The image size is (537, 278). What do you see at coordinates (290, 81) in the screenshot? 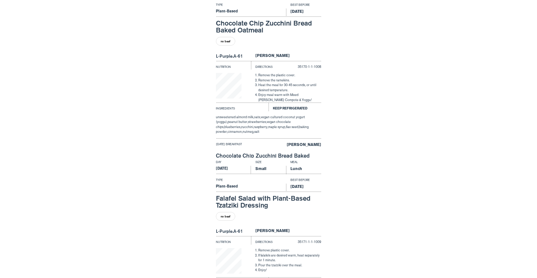
I see `li: Remove the ramekins.` at bounding box center [290, 81].